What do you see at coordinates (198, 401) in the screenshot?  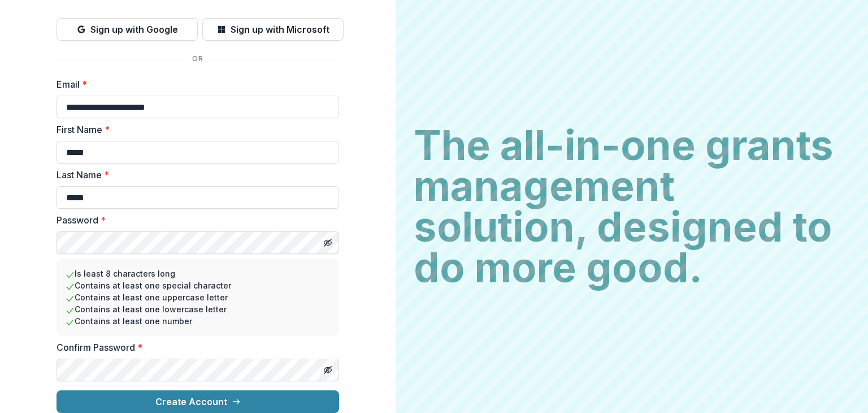 I see `button: Create Account` at bounding box center [198, 401].